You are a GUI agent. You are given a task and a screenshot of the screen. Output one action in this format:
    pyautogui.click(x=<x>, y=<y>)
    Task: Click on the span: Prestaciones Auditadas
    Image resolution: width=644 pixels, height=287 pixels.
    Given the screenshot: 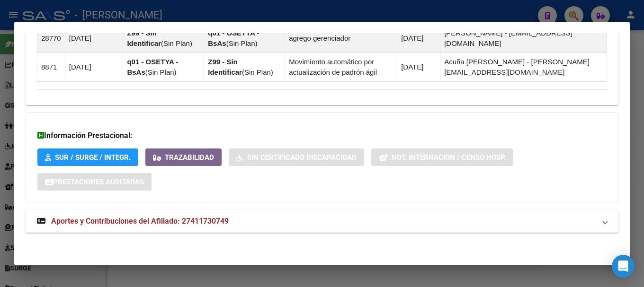 What is the action you would take?
    pyautogui.click(x=99, y=182)
    